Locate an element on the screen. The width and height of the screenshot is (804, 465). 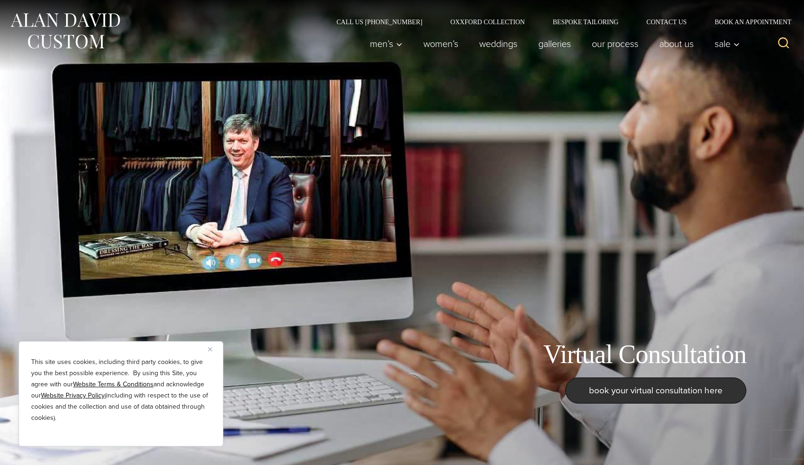
span: book your virtual consultation here is located at coordinates (655, 390).